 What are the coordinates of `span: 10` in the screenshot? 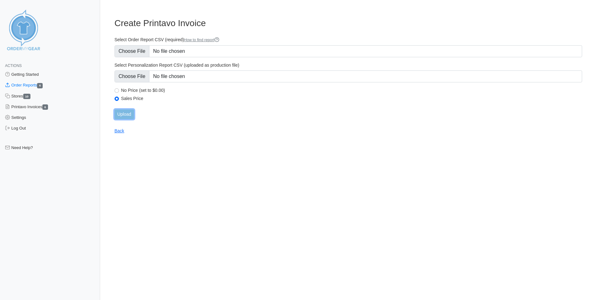 It's located at (27, 96).